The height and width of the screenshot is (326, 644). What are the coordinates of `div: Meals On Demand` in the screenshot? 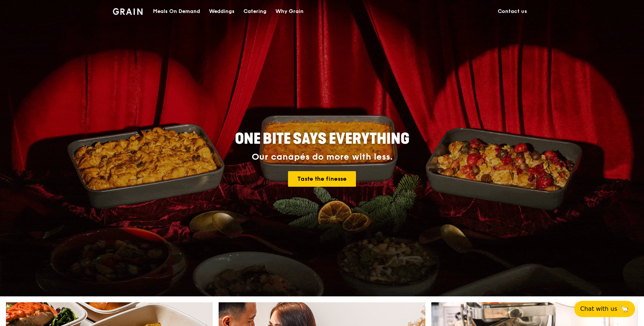 It's located at (176, 11).